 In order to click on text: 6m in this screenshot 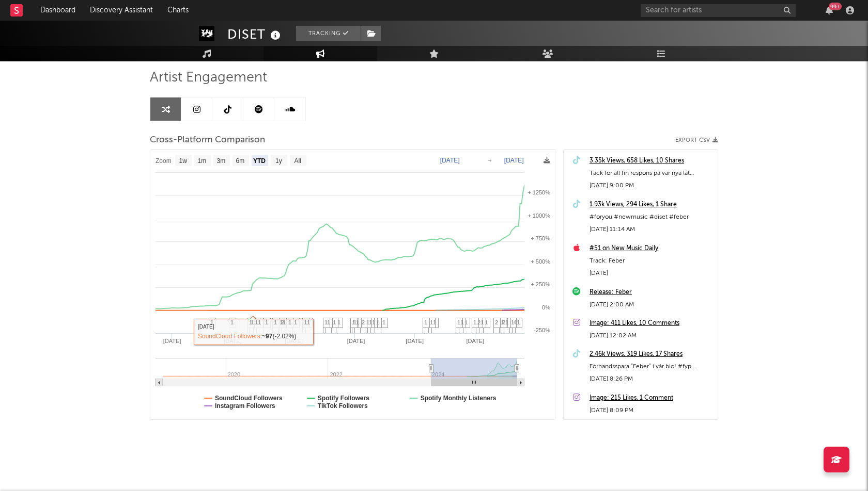, I will do `click(240, 161)`.